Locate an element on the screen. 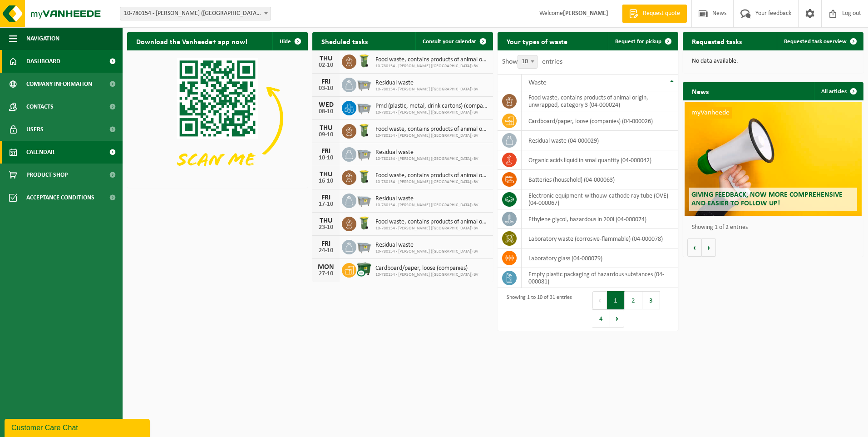 The height and width of the screenshot is (437, 868). span: Product Shop is located at coordinates (47, 175).